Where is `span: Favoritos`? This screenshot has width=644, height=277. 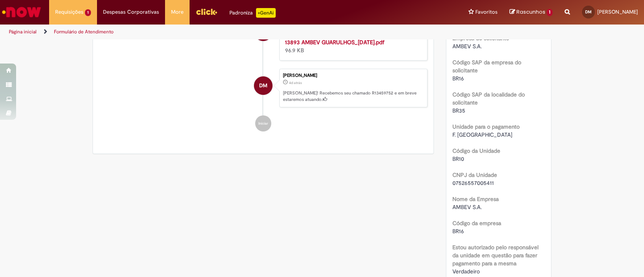 span: Favoritos is located at coordinates (487, 12).